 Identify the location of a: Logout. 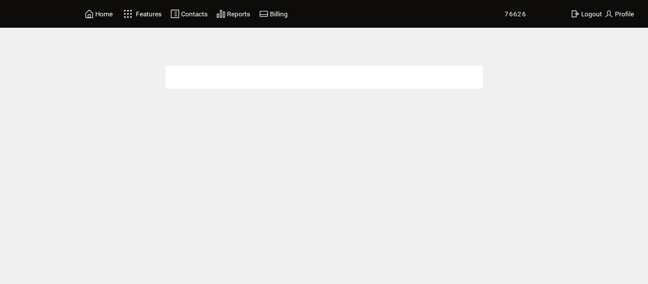
(586, 14).